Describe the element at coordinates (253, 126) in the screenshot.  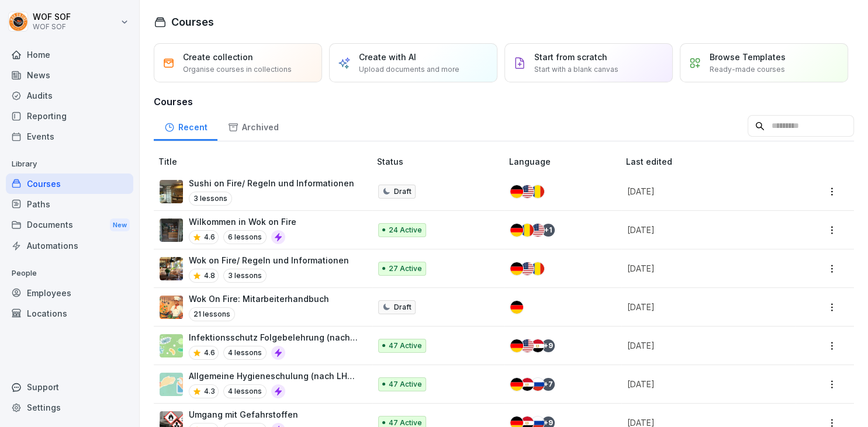
I see `div: Archived` at that location.